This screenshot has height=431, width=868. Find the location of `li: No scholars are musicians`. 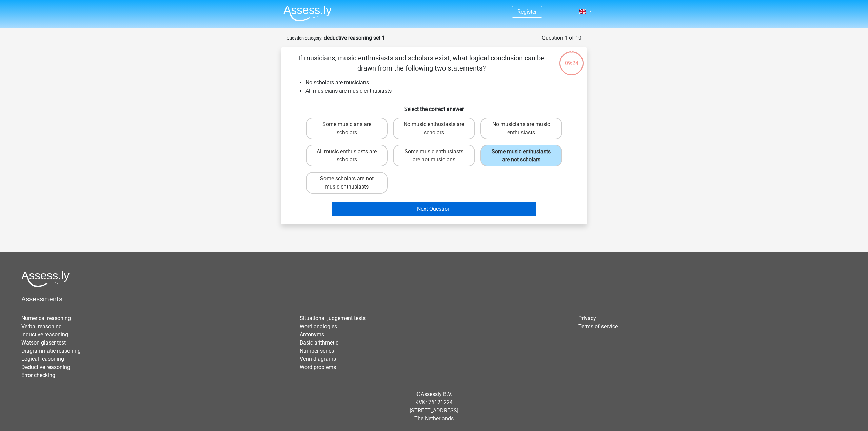

li: No scholars are musicians is located at coordinates (440, 83).